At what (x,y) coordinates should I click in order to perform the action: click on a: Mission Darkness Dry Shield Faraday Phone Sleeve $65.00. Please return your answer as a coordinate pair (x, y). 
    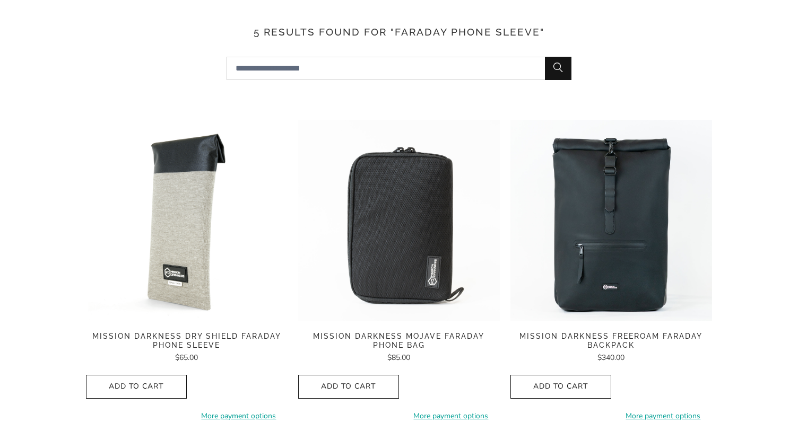
    Looking at the image, I should click on (187, 348).